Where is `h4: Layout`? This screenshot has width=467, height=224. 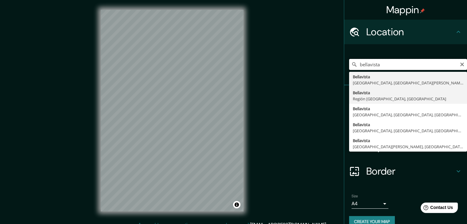
h4: Layout is located at coordinates (410, 147).